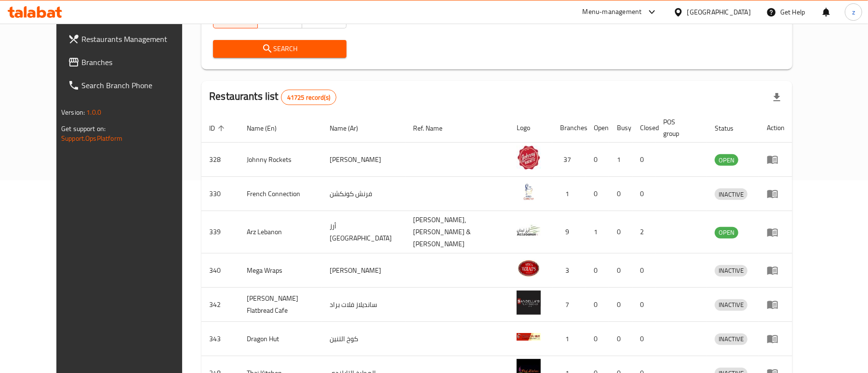  Describe the element at coordinates (221, 194) in the screenshot. I see `td: 330` at that location.